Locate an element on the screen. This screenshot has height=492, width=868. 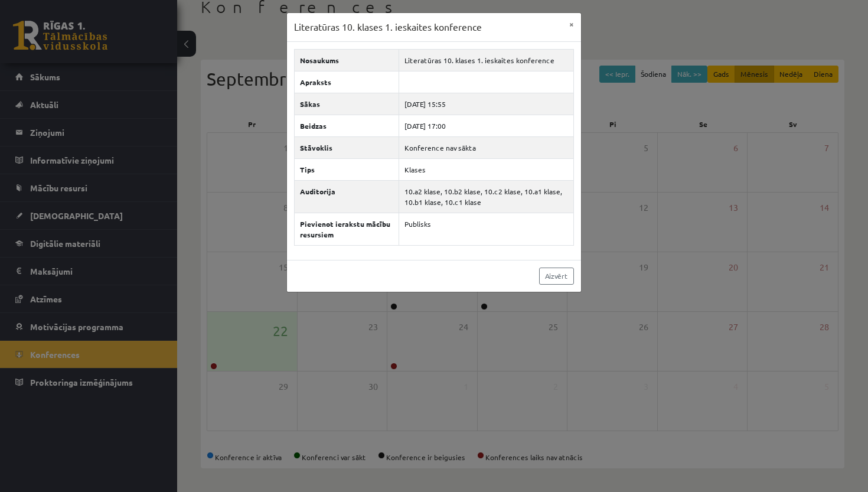
th: Stāvoklis is located at coordinates (347, 147).